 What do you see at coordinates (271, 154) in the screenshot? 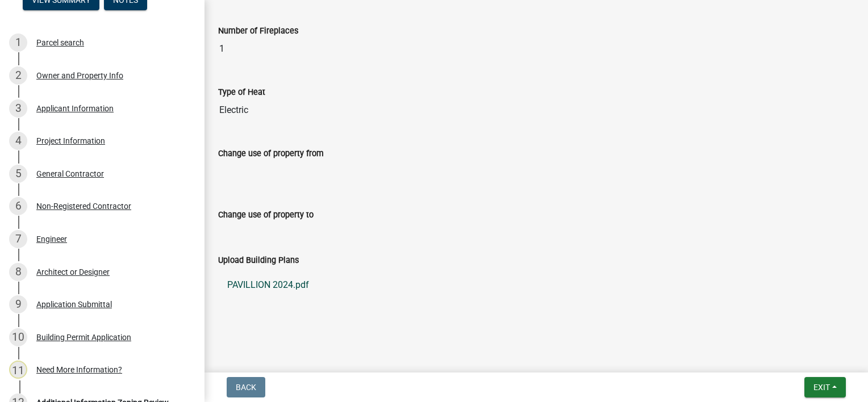
I see `label: Change use of property from` at bounding box center [271, 154].